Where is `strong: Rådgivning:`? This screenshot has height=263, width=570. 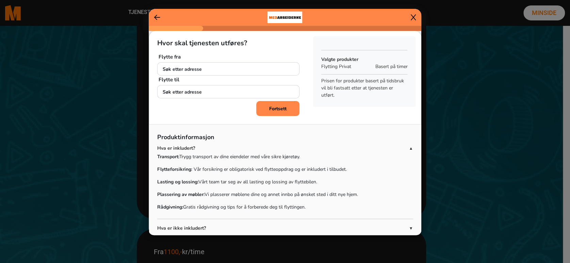 strong: Rådgivning: is located at coordinates (170, 207).